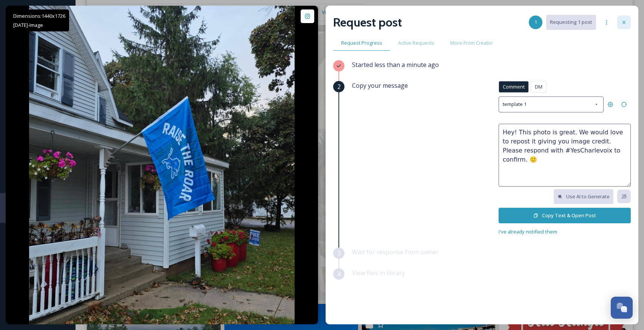 This screenshot has width=644, height=330. Describe the element at coordinates (416, 43) in the screenshot. I see `span: Active Requests` at that location.